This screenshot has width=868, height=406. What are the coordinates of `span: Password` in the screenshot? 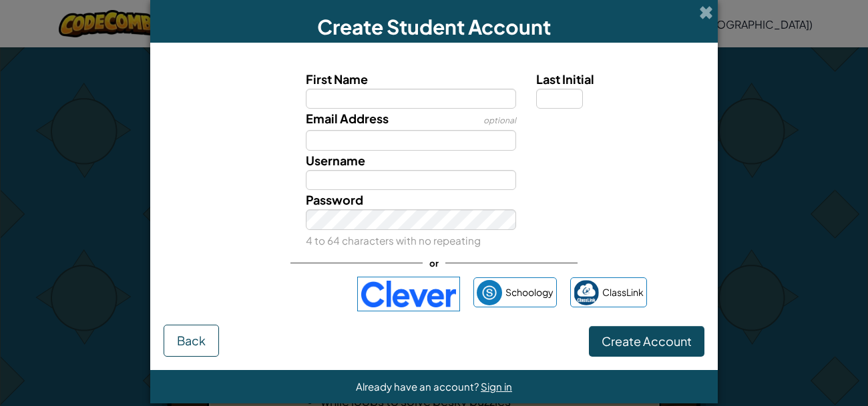 It's located at (334, 200).